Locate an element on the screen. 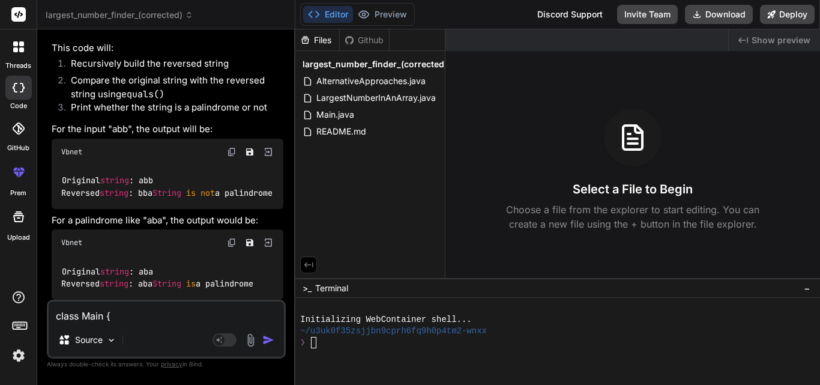  p: For the input "abb", the output will be: is located at coordinates (167, 129).